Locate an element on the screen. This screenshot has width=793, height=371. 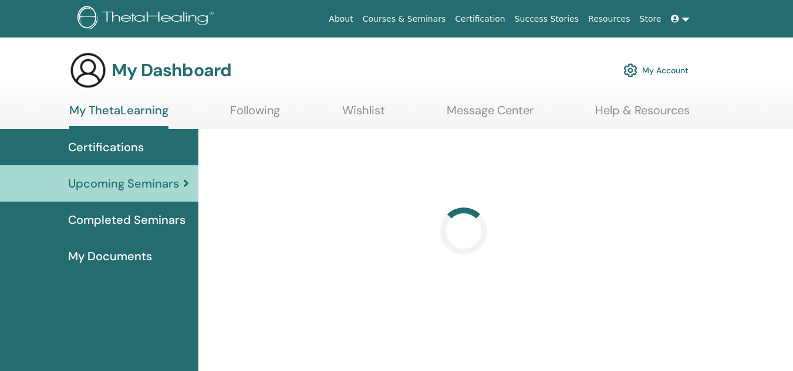
a: Following is located at coordinates (255, 114).